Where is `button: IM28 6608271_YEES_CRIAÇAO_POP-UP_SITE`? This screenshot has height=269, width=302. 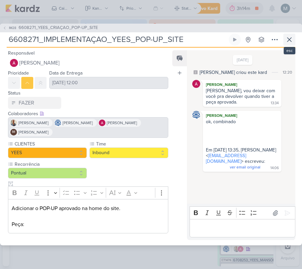 button: IM28 6608271_YEES_CRIAÇAO_POP-UP_SITE is located at coordinates (50, 28).